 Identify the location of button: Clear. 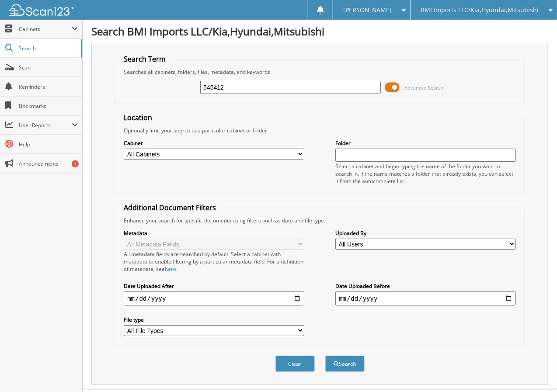
(295, 363).